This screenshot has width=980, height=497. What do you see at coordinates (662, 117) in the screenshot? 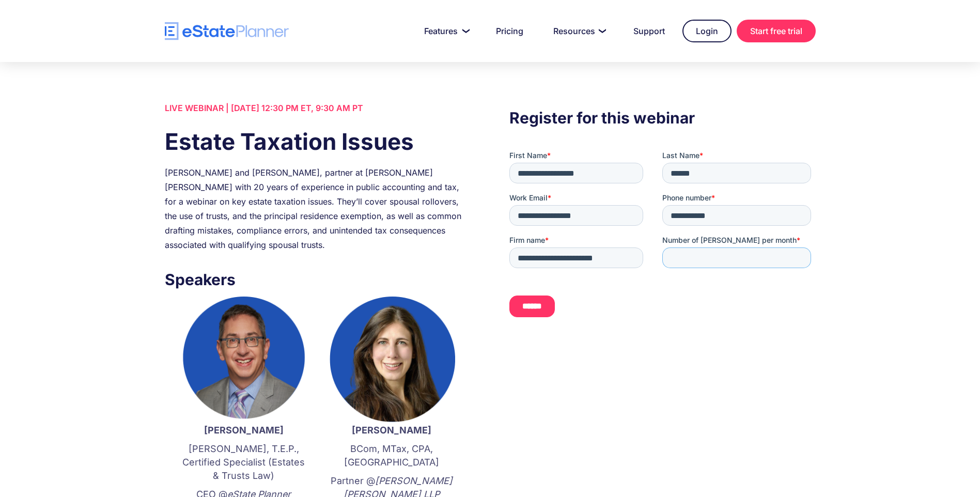
I see `h3: Register for this webinar` at bounding box center [662, 117].